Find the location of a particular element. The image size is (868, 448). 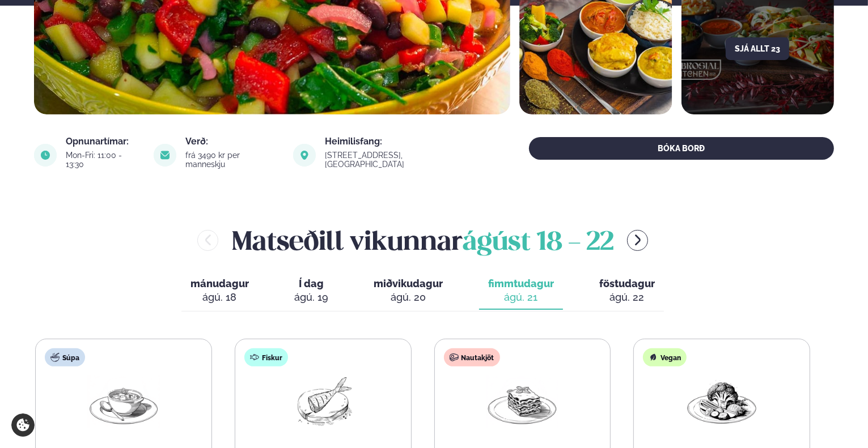

button: Í dag ágú. 19 is located at coordinates (311, 292).